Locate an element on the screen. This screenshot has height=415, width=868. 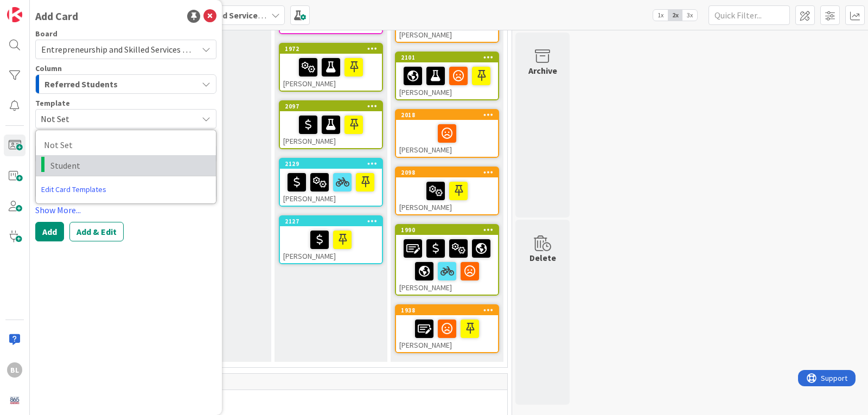
span: Column is located at coordinates (49, 68).